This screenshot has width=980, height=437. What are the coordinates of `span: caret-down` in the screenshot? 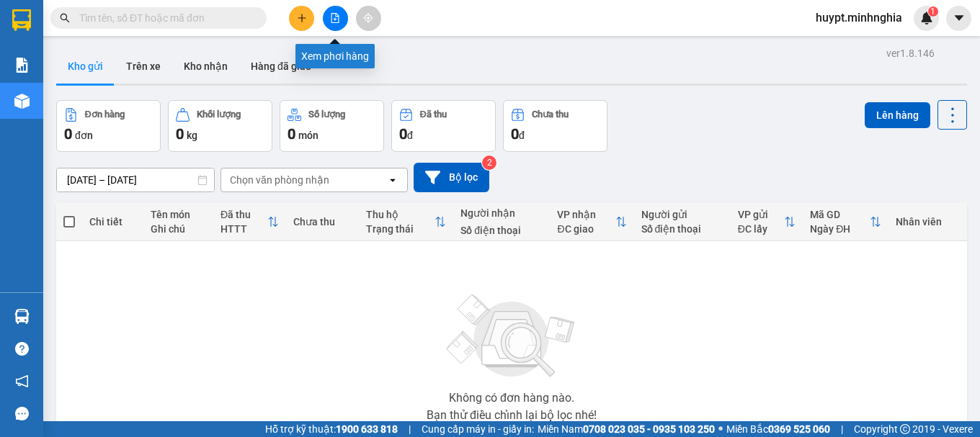 It's located at (959, 18).